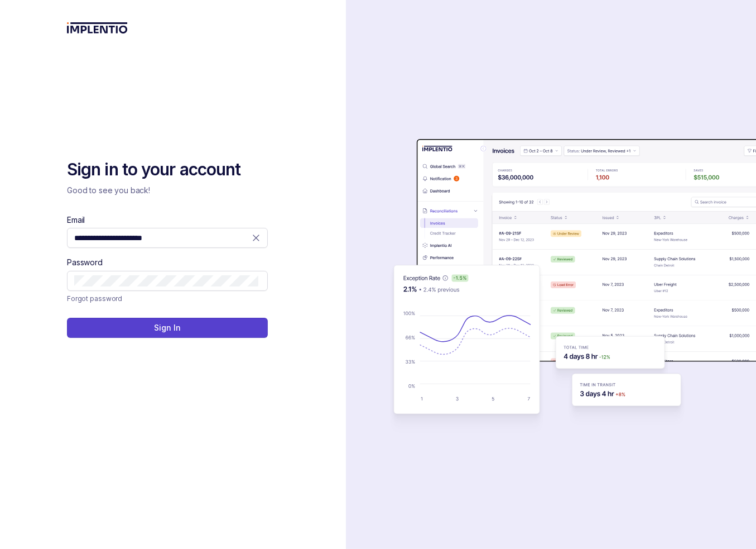 The width and height of the screenshot is (756, 549). What do you see at coordinates (84, 263) in the screenshot?
I see `label: Password` at bounding box center [84, 263].